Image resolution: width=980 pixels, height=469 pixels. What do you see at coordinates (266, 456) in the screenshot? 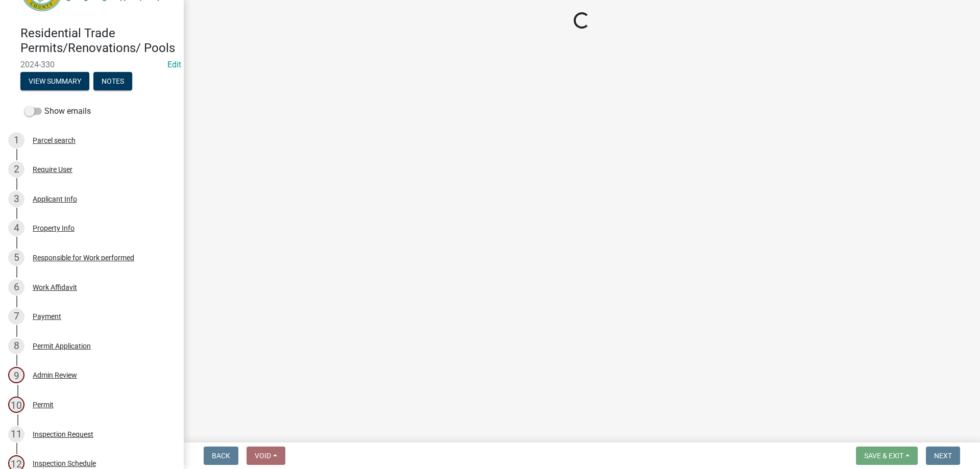
I see `button: Void` at bounding box center [266, 456].